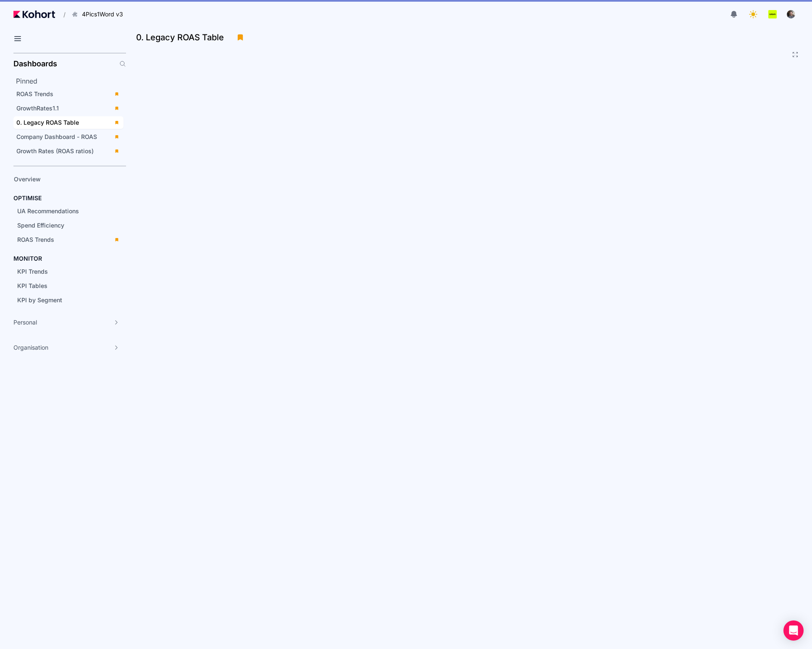  What do you see at coordinates (795, 55) in the screenshot?
I see `button: Fullscreen` at bounding box center [795, 55].